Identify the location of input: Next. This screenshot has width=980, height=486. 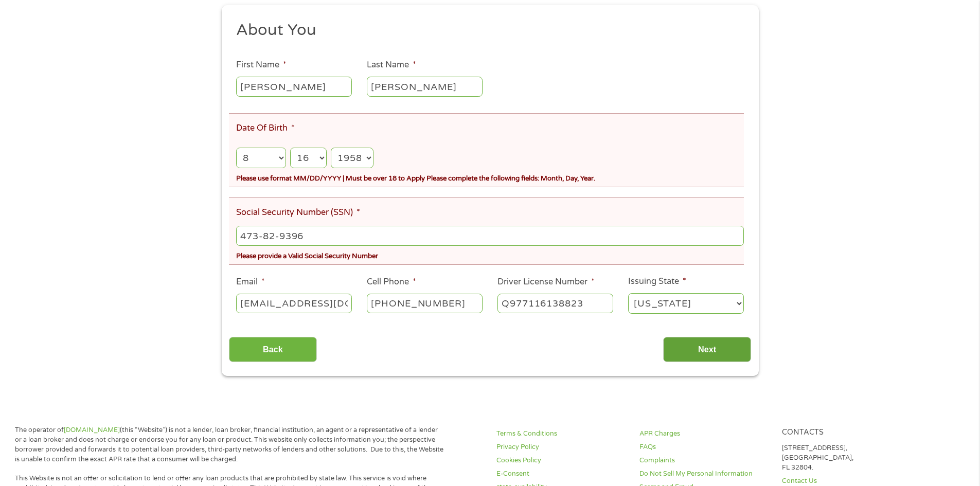
(707, 349).